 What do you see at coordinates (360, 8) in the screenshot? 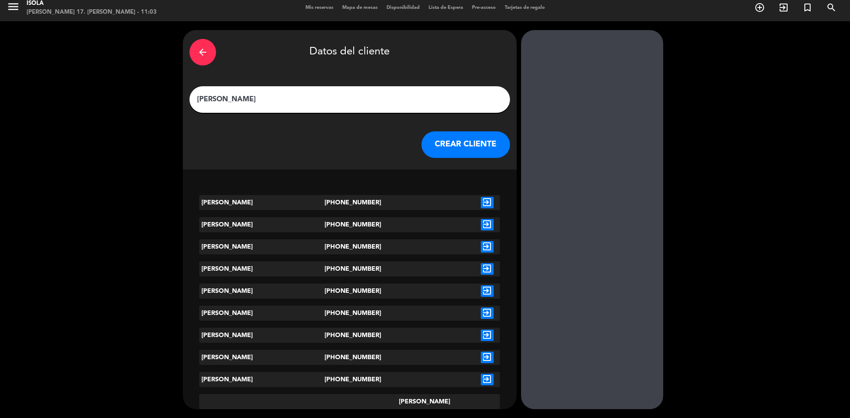
I see `span: Mapa de mesas` at bounding box center [360, 8].